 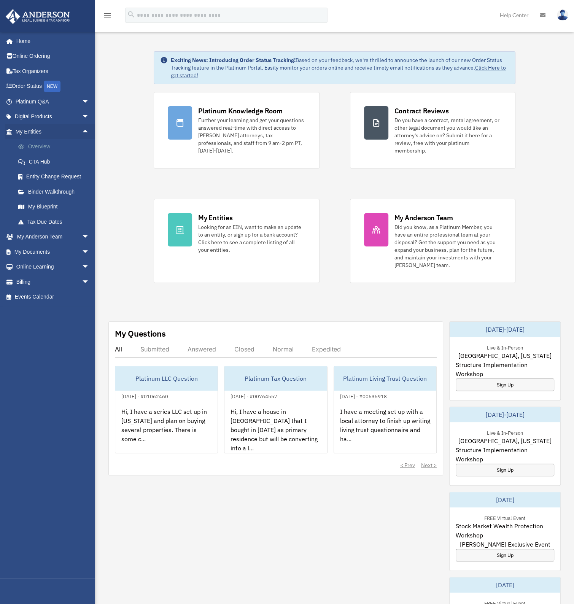 I want to click on a: My Anderson Team Did you know, as a Platinum Member, you have an entire professional team at your..., so click(x=433, y=241).